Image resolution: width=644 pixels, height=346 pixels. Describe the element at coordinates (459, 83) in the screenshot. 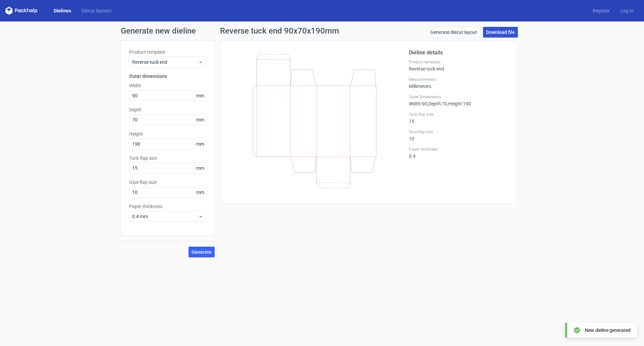

I see `div: Millimeters` at that location.